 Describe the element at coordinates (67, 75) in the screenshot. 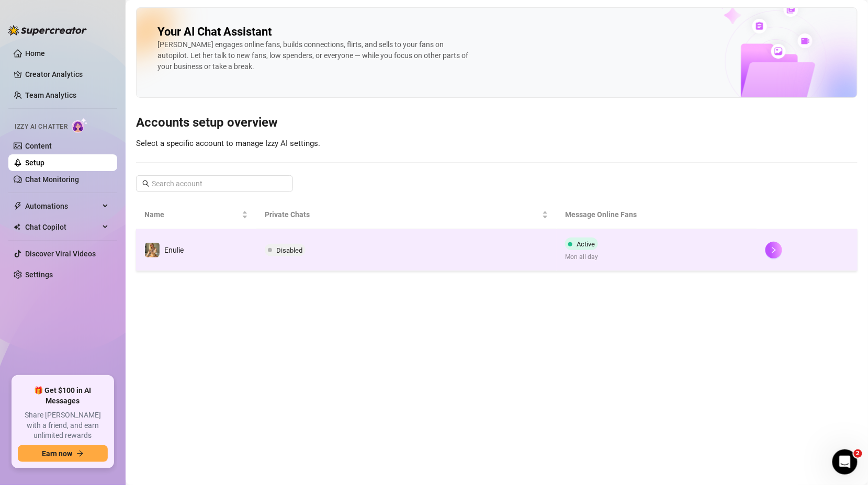

I see `a: Creator Analytics` at that location.